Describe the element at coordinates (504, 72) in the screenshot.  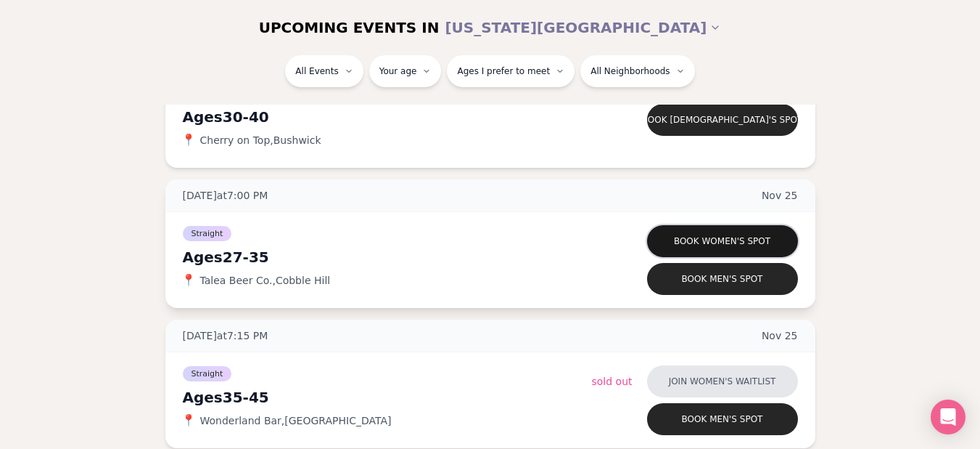
I see `span: Ages I prefer to meet` at that location.